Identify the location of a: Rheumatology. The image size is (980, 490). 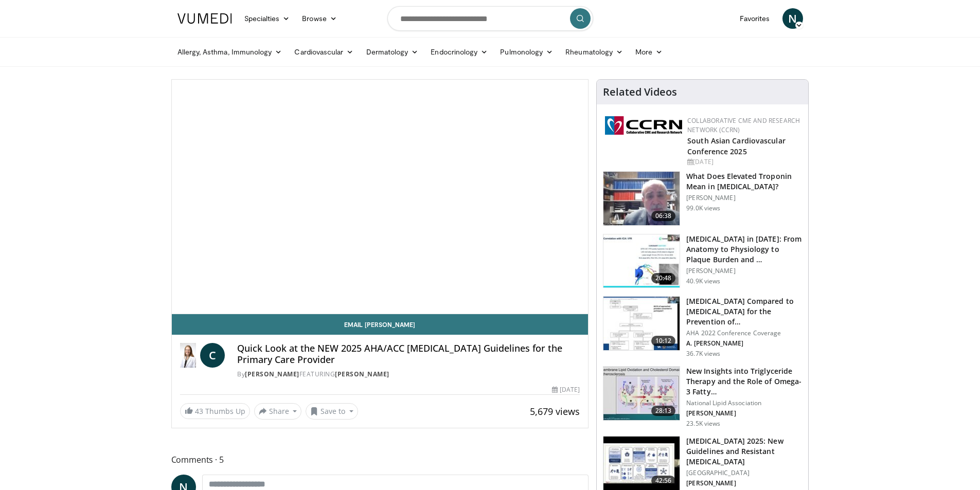
(594, 52).